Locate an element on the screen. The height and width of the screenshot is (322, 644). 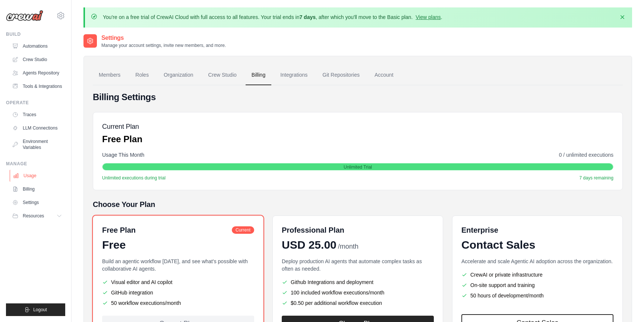
h6: Free Plan is located at coordinates (119, 230).